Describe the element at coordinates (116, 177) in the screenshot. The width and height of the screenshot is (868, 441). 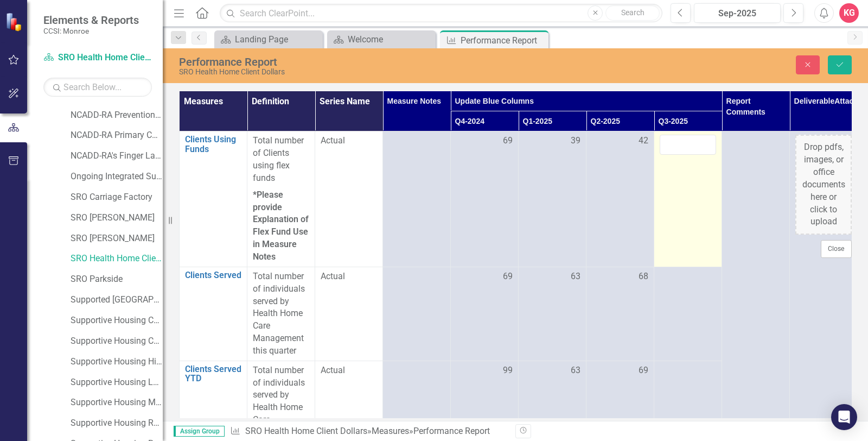
I see `a: Ongoing Integrated Supported Employment (OISE) services` at that location.